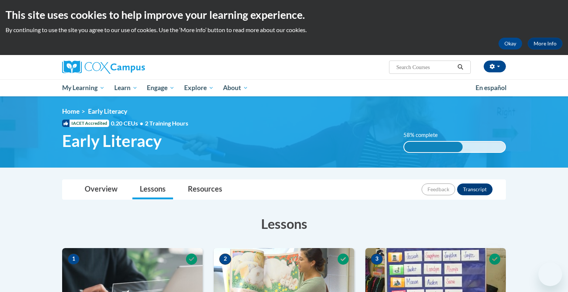 This screenshot has width=568, height=292. Describe the element at coordinates (284, 224) in the screenshot. I see `h3: Lessons` at that location.